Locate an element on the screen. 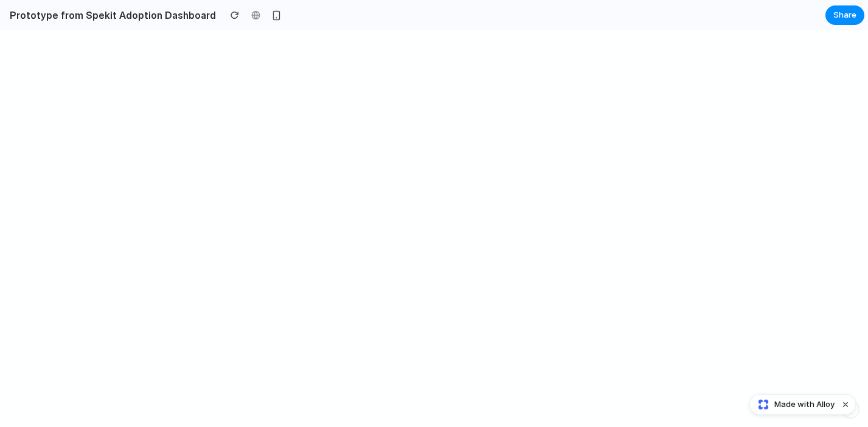  span: Made with Alloy is located at coordinates (804, 405).